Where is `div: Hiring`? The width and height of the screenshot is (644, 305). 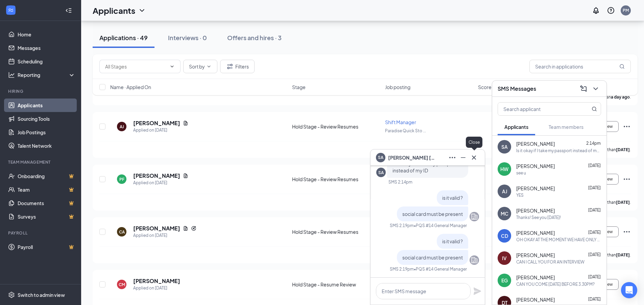
div: Hiring is located at coordinates (41, 91).